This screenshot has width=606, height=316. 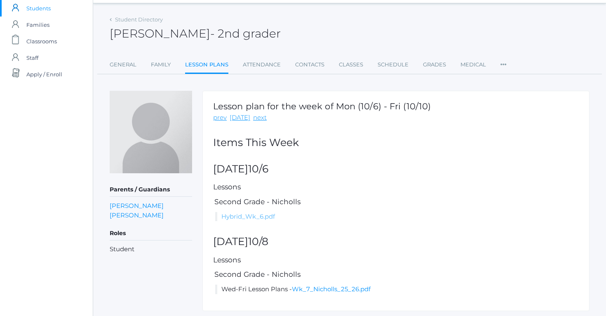 What do you see at coordinates (42, 41) in the screenshot?
I see `span: Classrooms` at bounding box center [42, 41].